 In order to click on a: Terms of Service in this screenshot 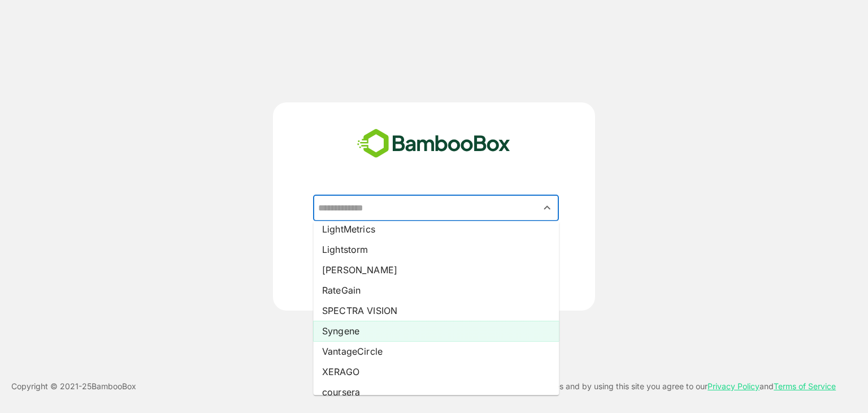, I will do `click(805, 386)`.